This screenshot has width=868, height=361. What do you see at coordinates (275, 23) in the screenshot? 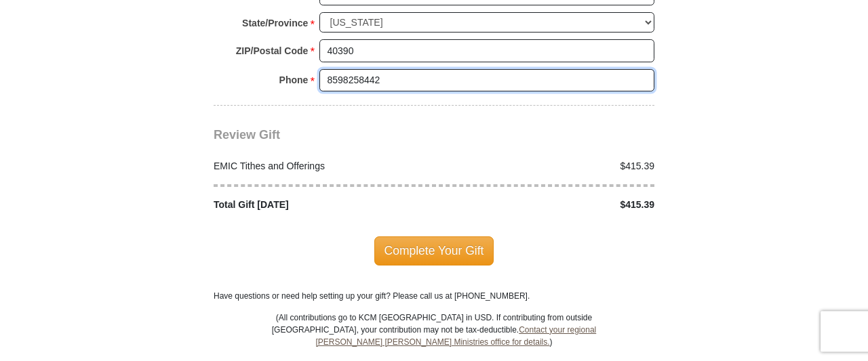
I see `strong: State/Province` at bounding box center [275, 23].